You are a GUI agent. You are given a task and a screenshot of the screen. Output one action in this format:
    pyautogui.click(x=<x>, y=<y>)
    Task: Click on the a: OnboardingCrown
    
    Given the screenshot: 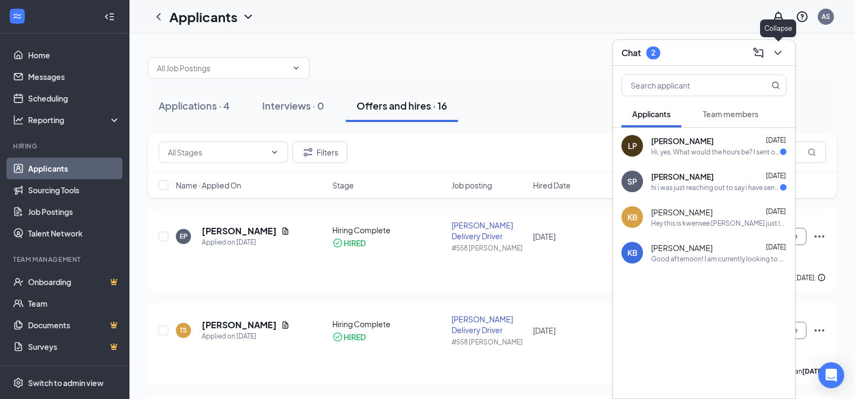 What is the action you would take?
    pyautogui.click(x=74, y=282)
    